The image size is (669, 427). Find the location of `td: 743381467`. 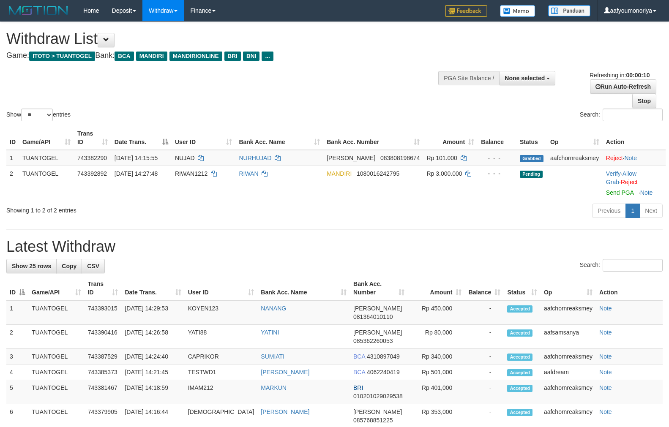

td: 743381467 is located at coordinates (103, 392).